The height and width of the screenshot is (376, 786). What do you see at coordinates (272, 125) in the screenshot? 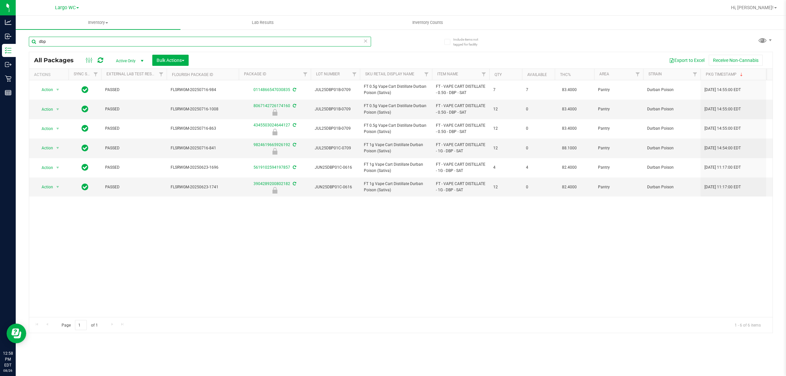
I see `a: 4345503024644127` at bounding box center [272, 125].